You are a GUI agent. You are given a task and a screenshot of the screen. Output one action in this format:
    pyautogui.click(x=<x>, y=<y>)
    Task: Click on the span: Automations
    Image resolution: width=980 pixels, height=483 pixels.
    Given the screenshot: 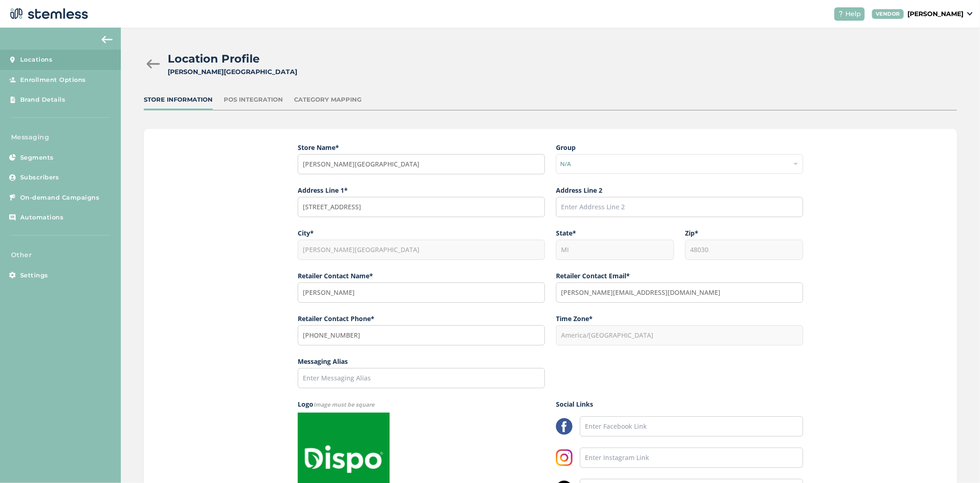 What is the action you would take?
    pyautogui.click(x=42, y=217)
    